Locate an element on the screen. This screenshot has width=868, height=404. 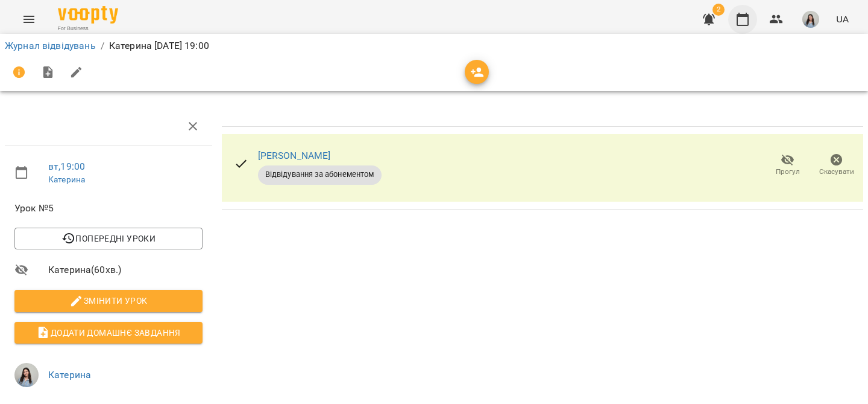
span: Прогул is located at coordinates (788, 172).